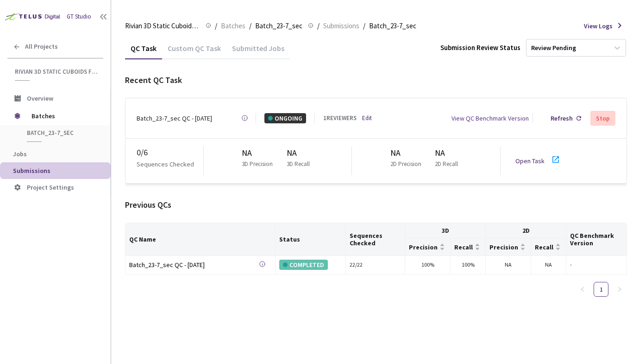 The image size is (639, 364). What do you see at coordinates (299, 164) in the screenshot?
I see `p: 3D Recall` at bounding box center [299, 164].